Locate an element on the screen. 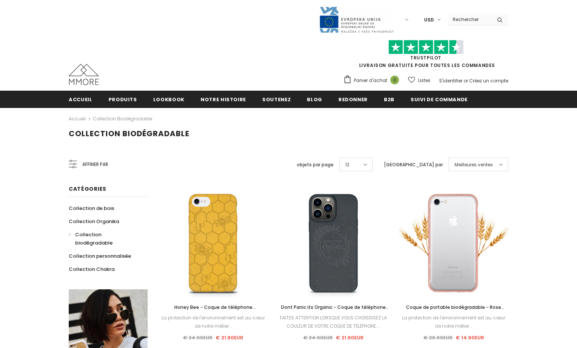 Image resolution: width=577 pixels, height=348 pixels. a: Créez un compte is located at coordinates (489, 80).